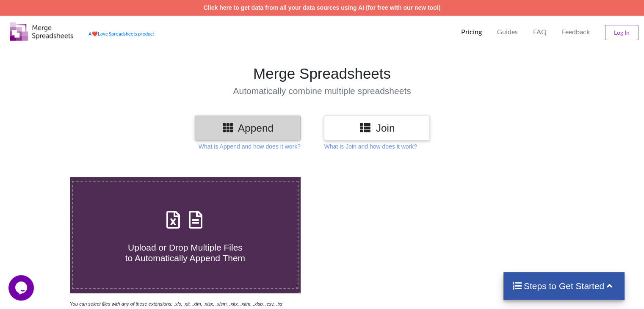 This screenshot has width=644, height=309. Describe the element at coordinates (95, 33) in the screenshot. I see `span: heart` at that location.